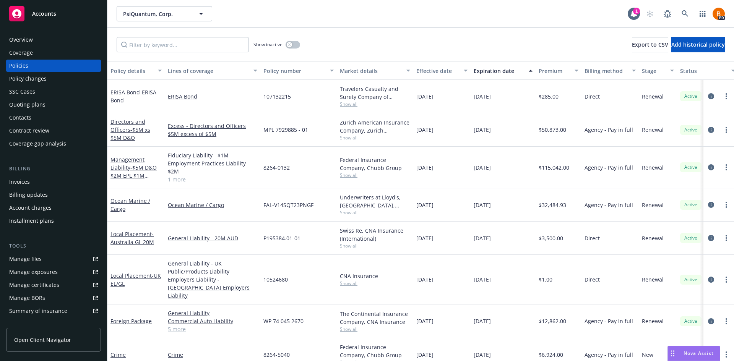  I want to click on div: Summary of insurance, so click(38, 311).